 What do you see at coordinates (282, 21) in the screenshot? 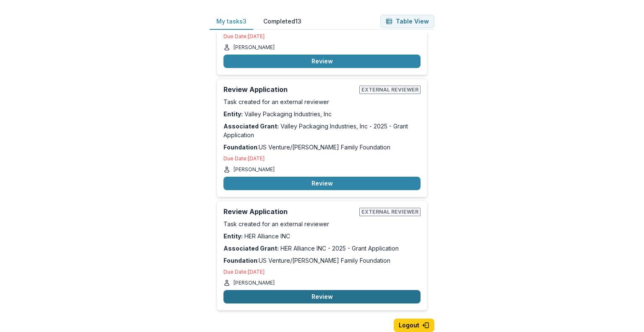
I see `button: Completed 13` at bounding box center [282, 21].